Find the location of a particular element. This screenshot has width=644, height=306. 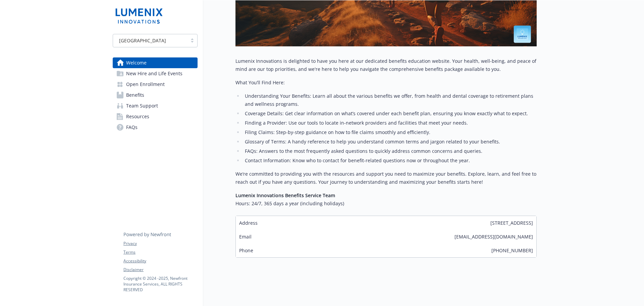

p: Lumenix Innovations is delighted to have you here at our dedicated benefits education website. Yo... is located at coordinates (386, 65).